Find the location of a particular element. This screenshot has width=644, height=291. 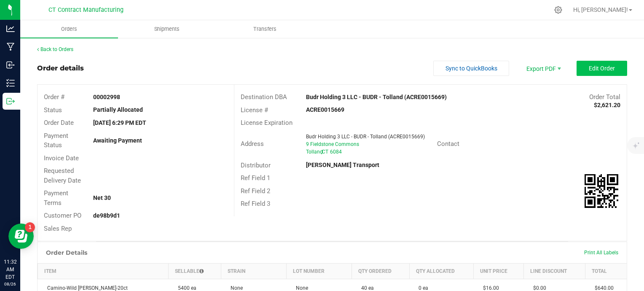

qrcode: 00002998 is located at coordinates (602, 191).